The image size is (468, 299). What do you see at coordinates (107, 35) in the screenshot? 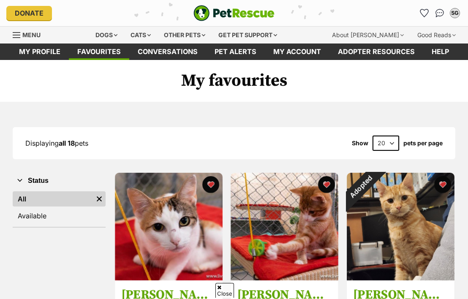
I see `div: Dogs` at bounding box center [107, 35].